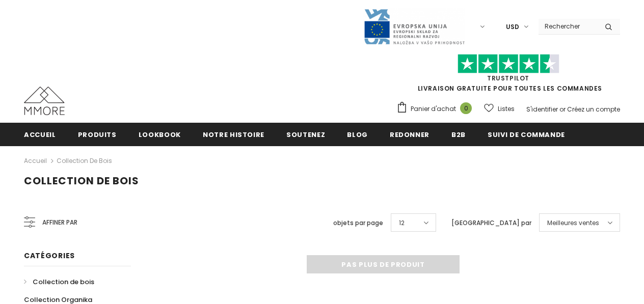 This screenshot has height=304, width=644. Describe the element at coordinates (526, 134) in the screenshot. I see `a: Suivi de commande` at that location.